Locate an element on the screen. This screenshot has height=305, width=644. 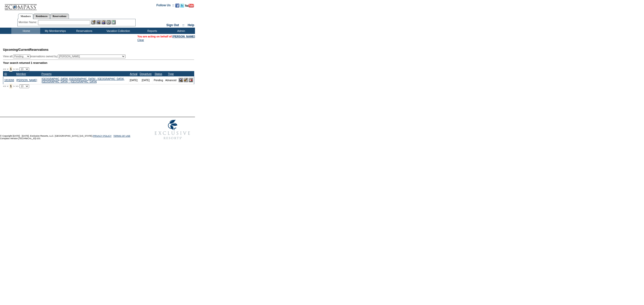
a: Help is located at coordinates (191, 25).